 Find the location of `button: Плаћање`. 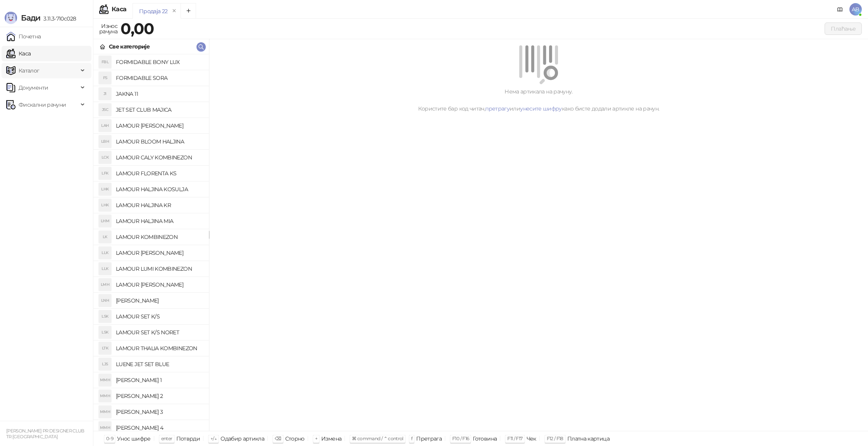

button: Плаћање is located at coordinates (843, 28).